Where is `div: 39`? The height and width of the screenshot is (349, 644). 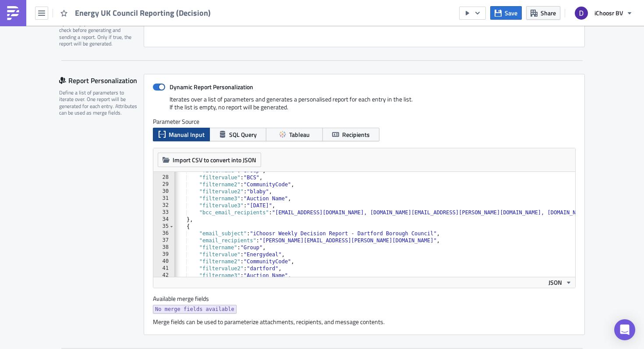 div: 39 is located at coordinates (164, 254).